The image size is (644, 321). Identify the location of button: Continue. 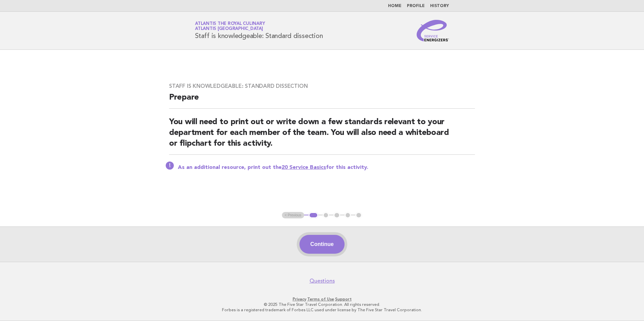
(322, 244).